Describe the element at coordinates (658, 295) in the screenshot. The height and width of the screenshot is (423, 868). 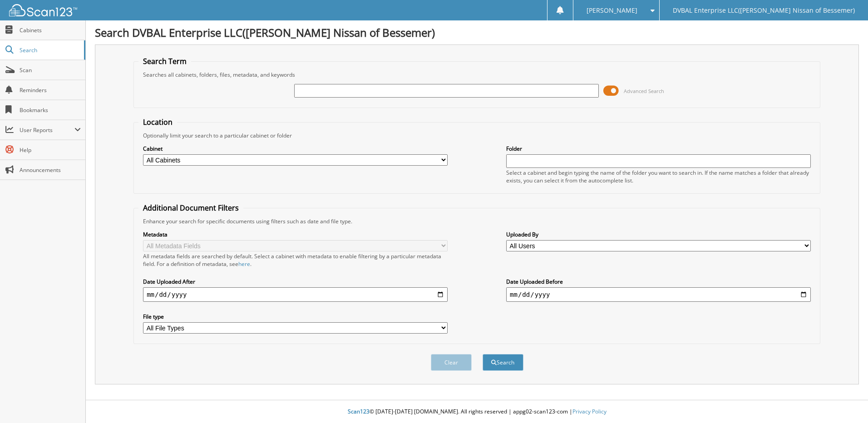
I see `input: end` at that location.